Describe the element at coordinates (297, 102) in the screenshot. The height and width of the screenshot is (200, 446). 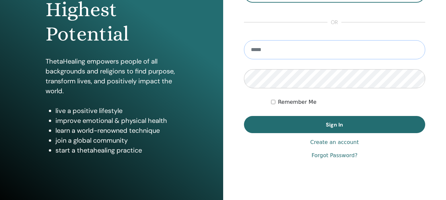
I see `label: Remember Me` at that location.